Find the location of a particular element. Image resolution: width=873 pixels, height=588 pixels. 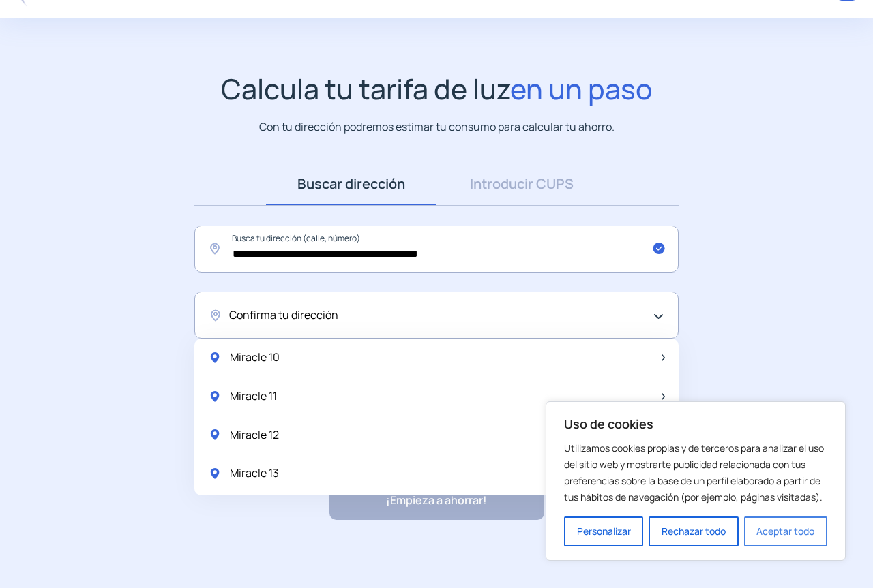

button: Rechazar todo is located at coordinates (693, 532).